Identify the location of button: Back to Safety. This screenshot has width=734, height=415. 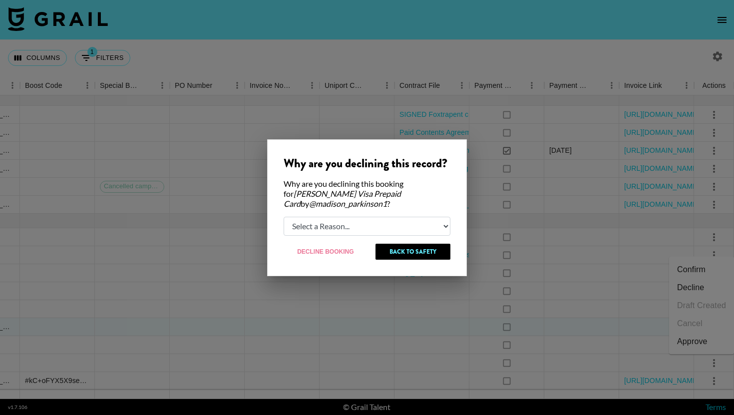
(413, 252).